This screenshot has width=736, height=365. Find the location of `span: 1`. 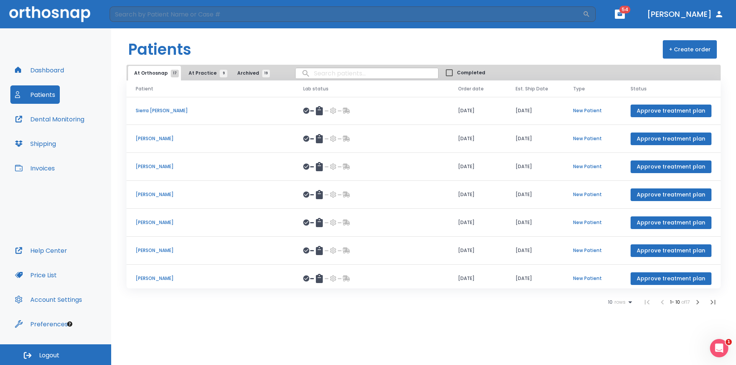

span: 1 is located at coordinates (728, 342).